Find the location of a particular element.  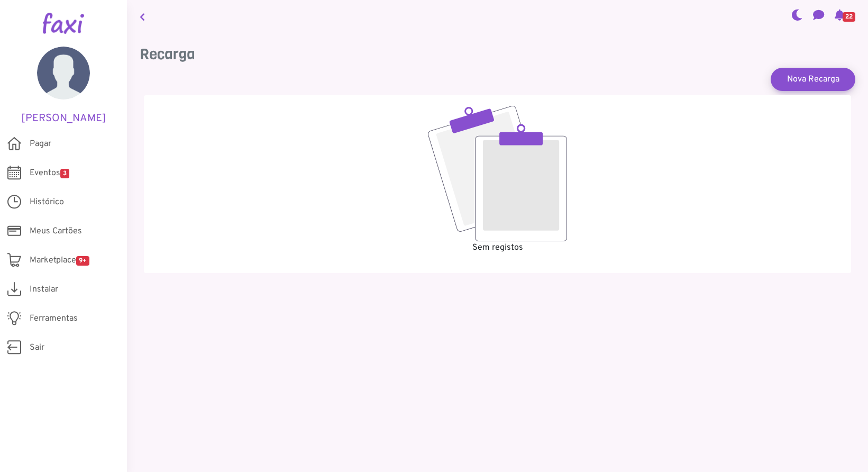

h3: Recarga is located at coordinates (497, 55).